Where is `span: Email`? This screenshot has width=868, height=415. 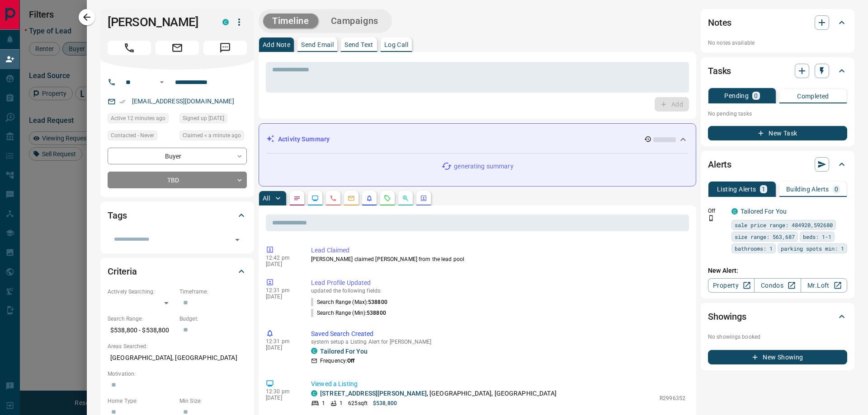
span: Email is located at coordinates (177, 48).